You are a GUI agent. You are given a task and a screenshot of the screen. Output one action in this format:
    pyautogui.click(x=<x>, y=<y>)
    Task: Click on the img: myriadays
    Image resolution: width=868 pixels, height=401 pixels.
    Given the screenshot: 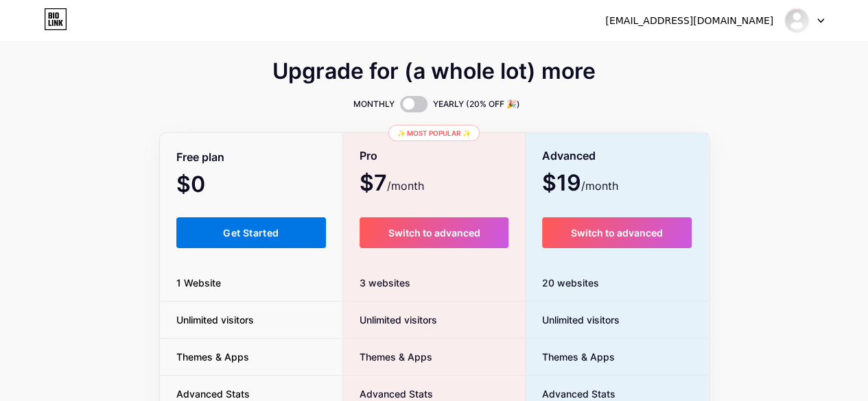 What is the action you would take?
    pyautogui.click(x=796, y=21)
    